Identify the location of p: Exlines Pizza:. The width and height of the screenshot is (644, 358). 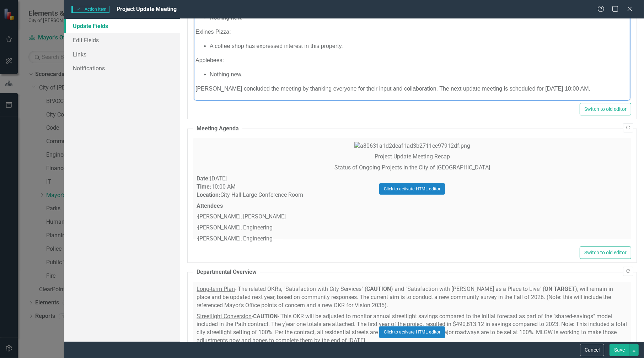
(218, 56).